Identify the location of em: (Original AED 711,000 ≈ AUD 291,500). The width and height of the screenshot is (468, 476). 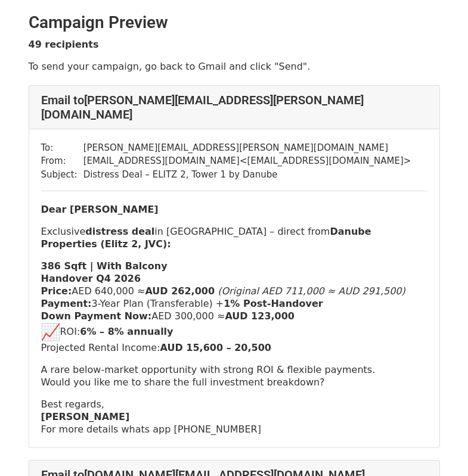
(311, 291).